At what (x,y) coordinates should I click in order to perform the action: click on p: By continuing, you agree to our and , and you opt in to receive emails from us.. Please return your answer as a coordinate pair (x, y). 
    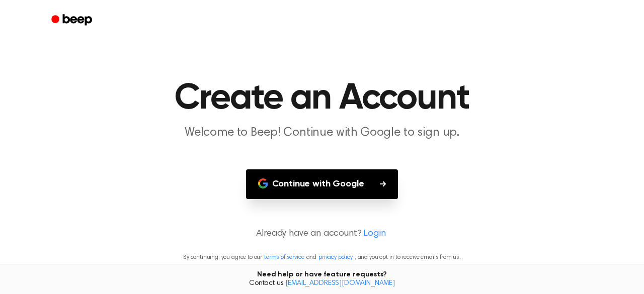
    Looking at the image, I should click on (322, 257).